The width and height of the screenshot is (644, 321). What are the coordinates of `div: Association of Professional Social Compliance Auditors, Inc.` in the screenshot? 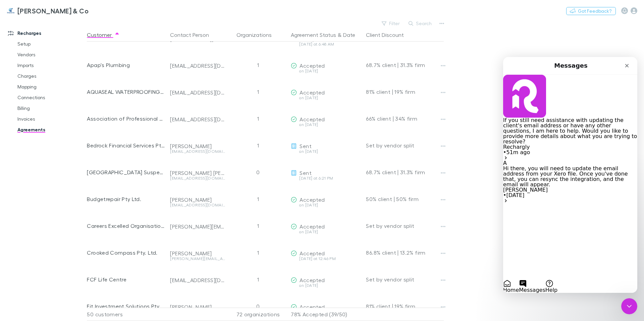 It's located at (126, 119).